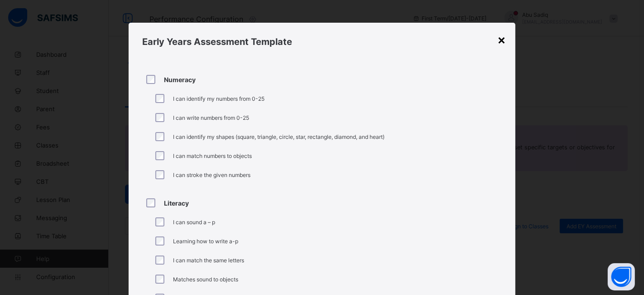 This screenshot has width=644, height=295. I want to click on span: I can identify my numbers from 0-25, so click(219, 99).